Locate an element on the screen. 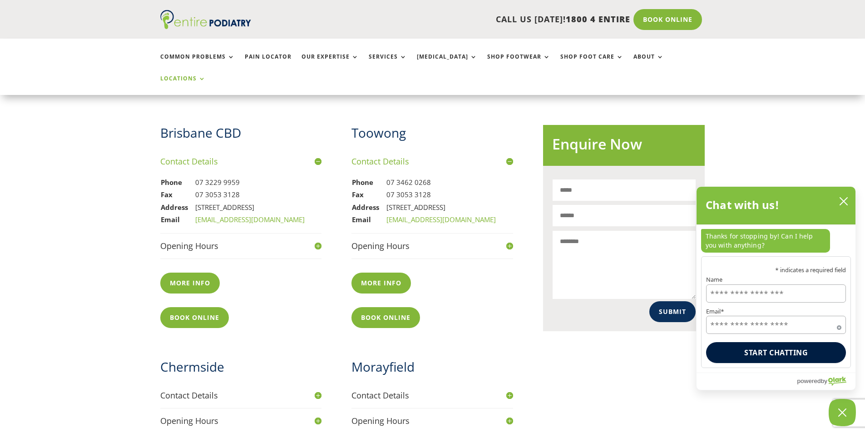 The image size is (865, 433). a: Shop Footwear is located at coordinates (518, 63).